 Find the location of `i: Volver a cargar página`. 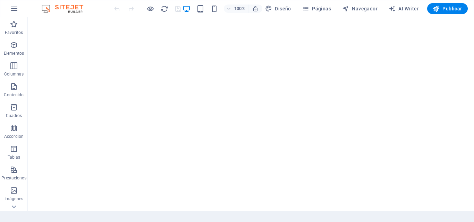

i: Volver a cargar página is located at coordinates (164, 9).